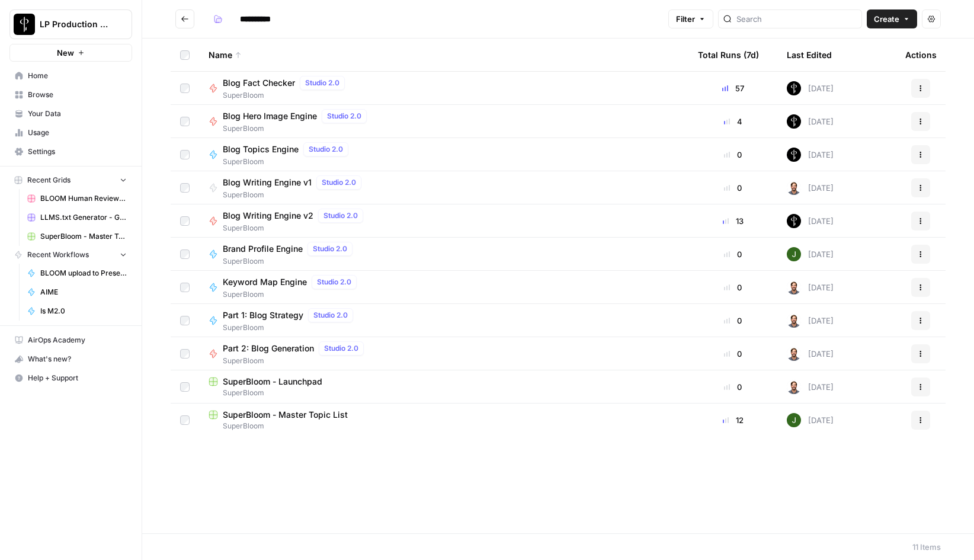 The width and height of the screenshot is (974, 560). I want to click on a: Brand Profile EngineStudio 2.0SuperBloom, so click(444, 254).